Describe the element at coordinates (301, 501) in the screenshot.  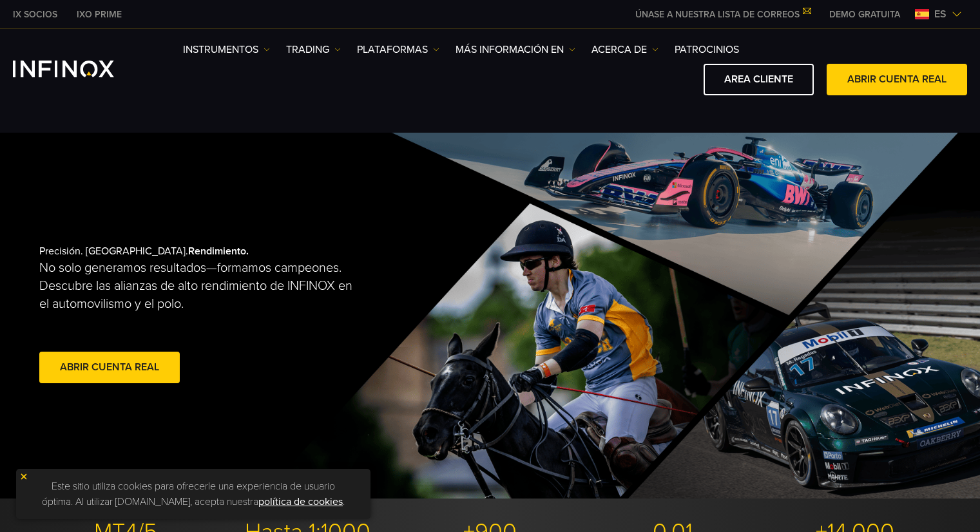
I see `a: política de cookies` at that location.